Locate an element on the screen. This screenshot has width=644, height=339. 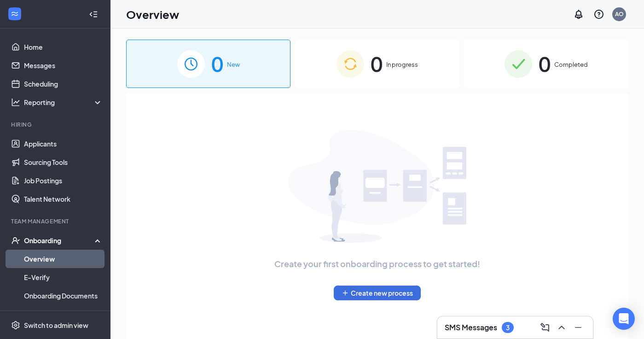
svg: Minimize is located at coordinates (578, 328).